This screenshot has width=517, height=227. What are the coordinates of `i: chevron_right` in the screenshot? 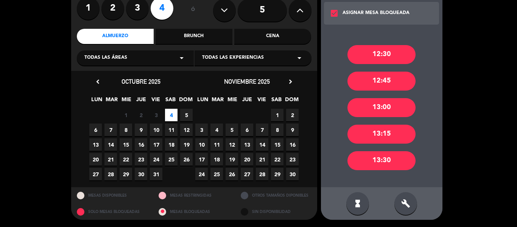 It's located at (290, 81).